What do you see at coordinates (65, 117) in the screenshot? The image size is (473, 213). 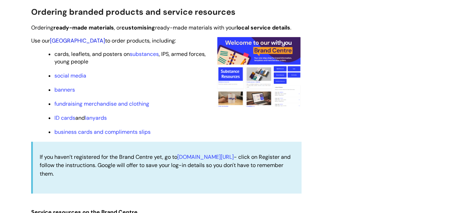 I see `a: ID cards` at bounding box center [65, 117].